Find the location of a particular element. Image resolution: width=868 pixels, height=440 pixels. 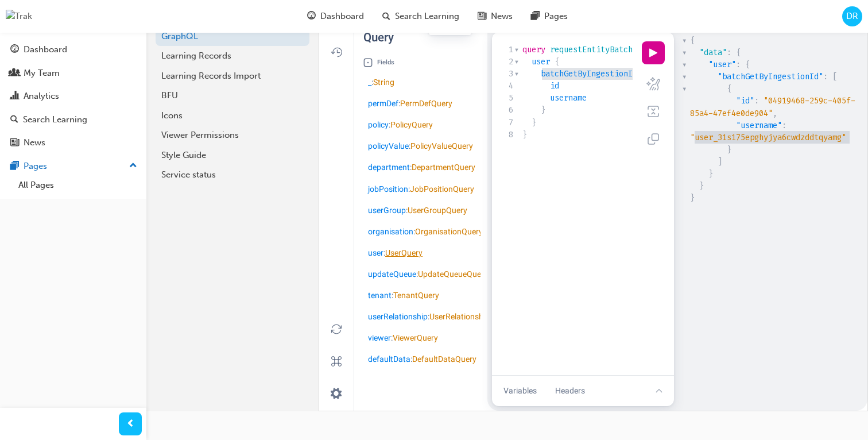

a: userGroup is located at coordinates (387, 210).